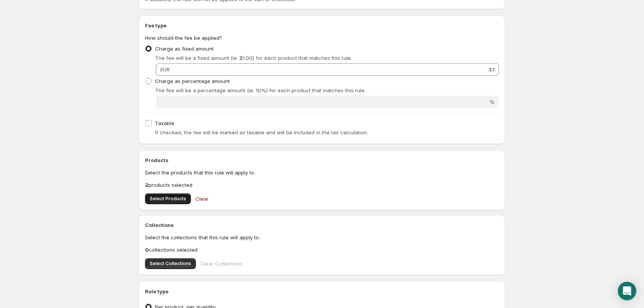 This screenshot has width=644, height=308. I want to click on b: 0, so click(147, 250).